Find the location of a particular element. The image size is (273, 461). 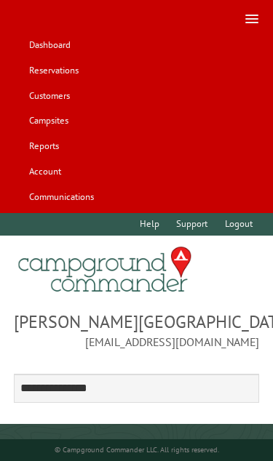

a: Campsites is located at coordinates (48, 121).